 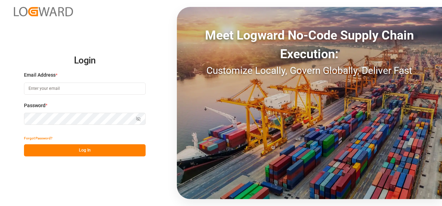 I want to click on input: Enter your email, so click(x=85, y=89).